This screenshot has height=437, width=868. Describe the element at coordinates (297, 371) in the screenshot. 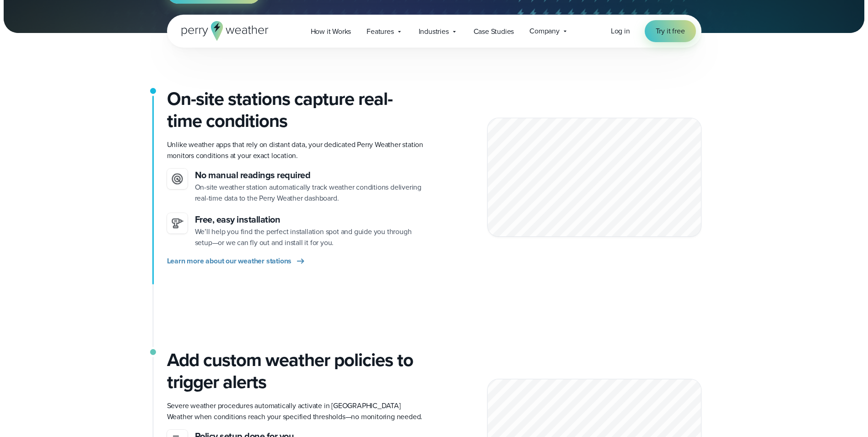

I see `h3: Add custom weather policies to trigger alerts` at that location.